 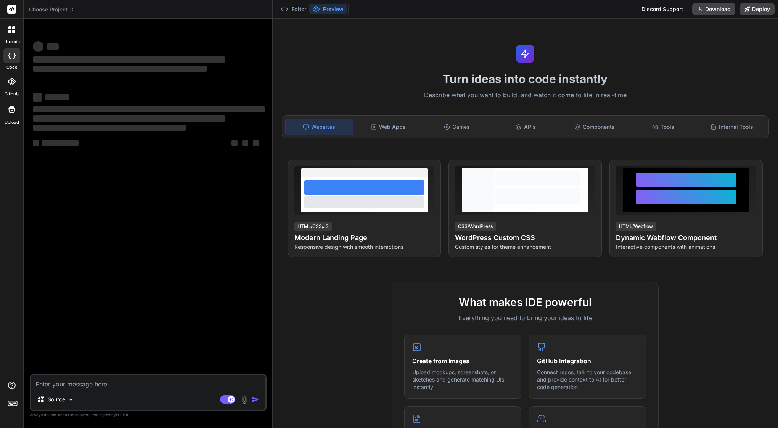 What do you see at coordinates (293, 9) in the screenshot?
I see `button: Editor` at bounding box center [293, 9].